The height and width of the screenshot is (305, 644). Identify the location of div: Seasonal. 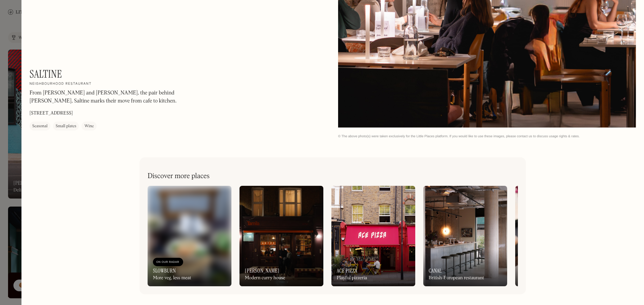
(40, 126).